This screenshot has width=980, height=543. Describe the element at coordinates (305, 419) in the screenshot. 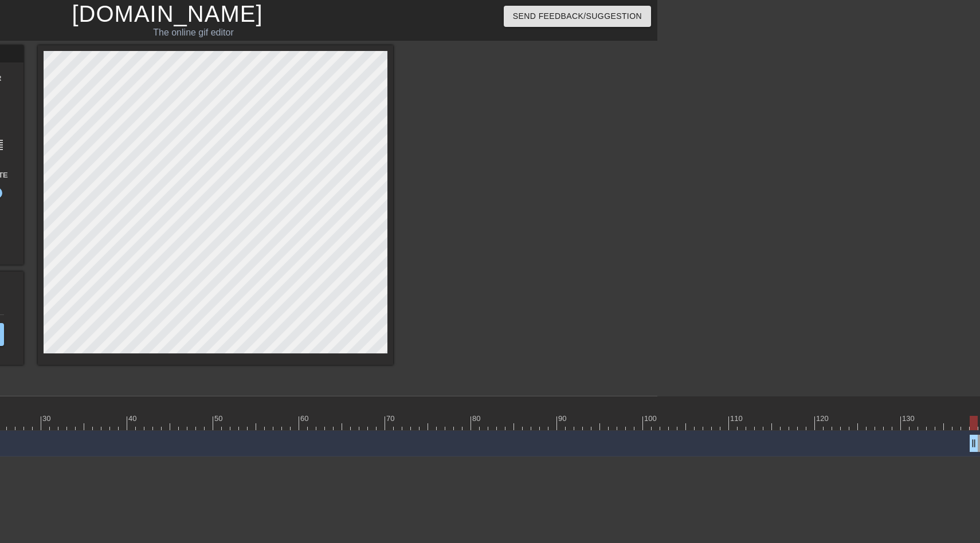

I see `div: 60` at that location.